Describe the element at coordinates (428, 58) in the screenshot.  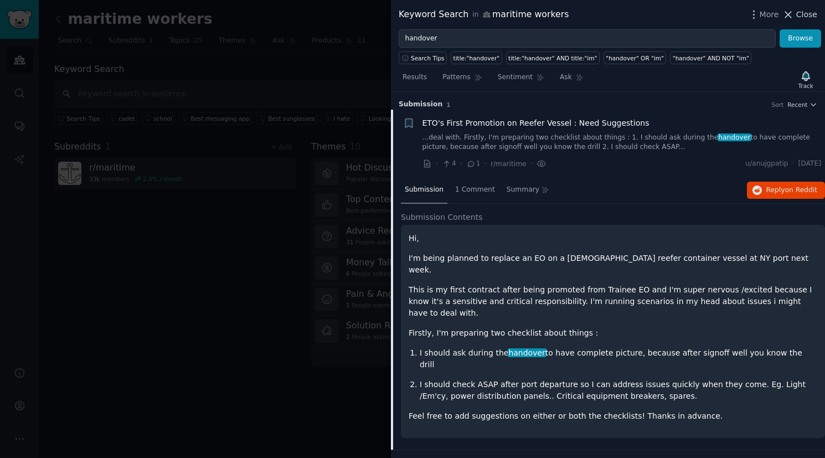
I see `span: Search Tips` at that location.